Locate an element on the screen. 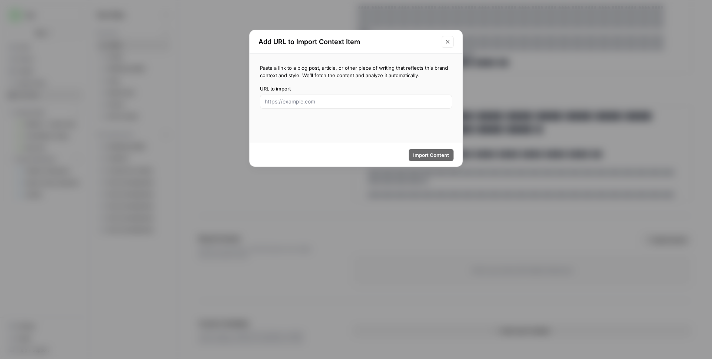  span: Import Content is located at coordinates (431, 155).